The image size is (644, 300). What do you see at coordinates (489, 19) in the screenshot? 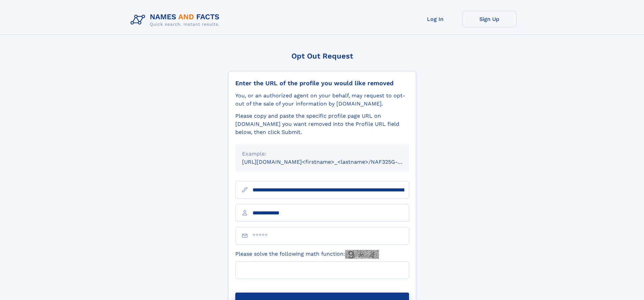
I see `a: Sign Up` at bounding box center [489, 19].